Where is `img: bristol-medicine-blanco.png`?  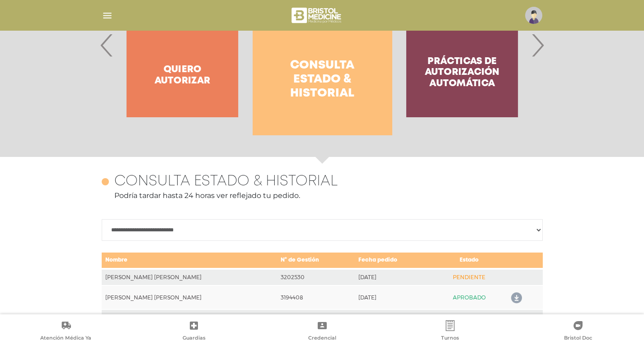 img: bristol-medicine-blanco.png is located at coordinates (317, 15).